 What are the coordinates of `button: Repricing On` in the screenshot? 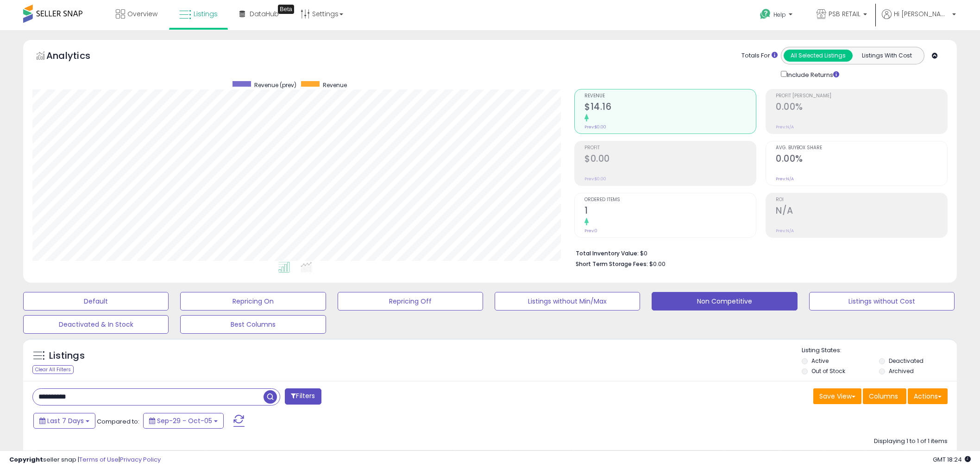 It's located at (253, 301).